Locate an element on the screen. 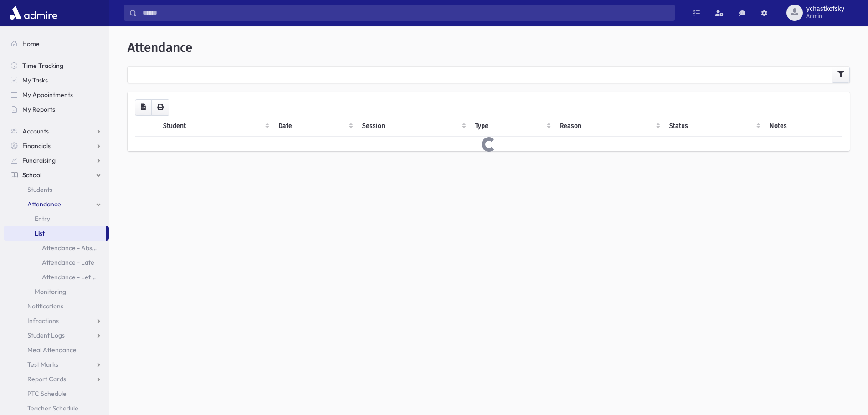  span: ychastkofsky is located at coordinates (825, 9).